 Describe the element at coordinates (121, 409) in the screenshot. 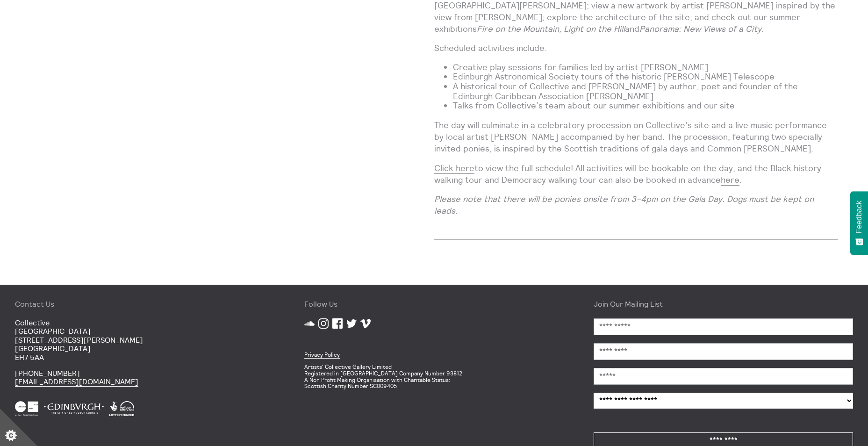

I see `img: Heritage Lottery Fund` at that location.